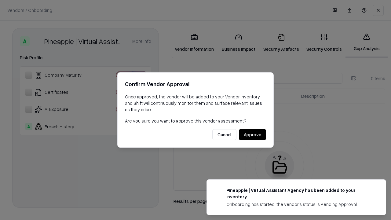 The image size is (391, 220). Describe the element at coordinates (299, 204) in the screenshot. I see `div: Onboarding has started, the vendor's status is Pending Approval.` at that location.